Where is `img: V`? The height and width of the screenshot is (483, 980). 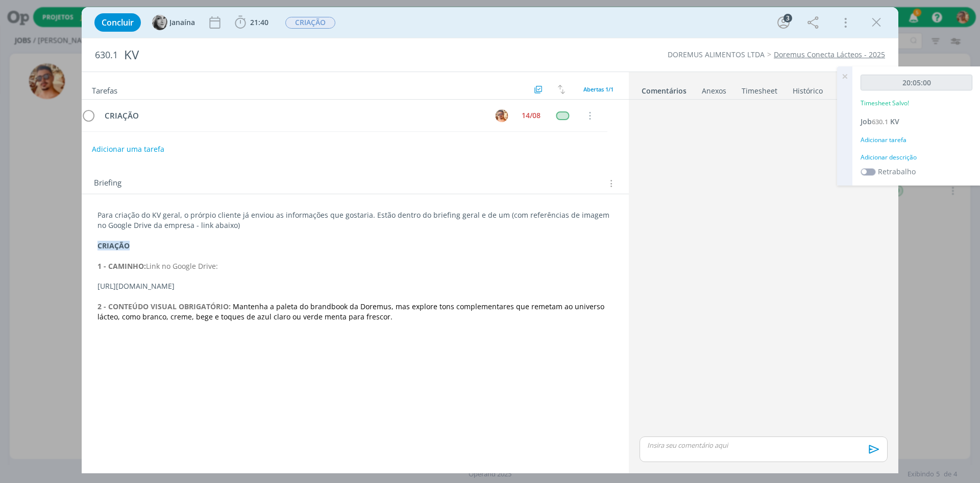 img: V is located at coordinates (523, 116).